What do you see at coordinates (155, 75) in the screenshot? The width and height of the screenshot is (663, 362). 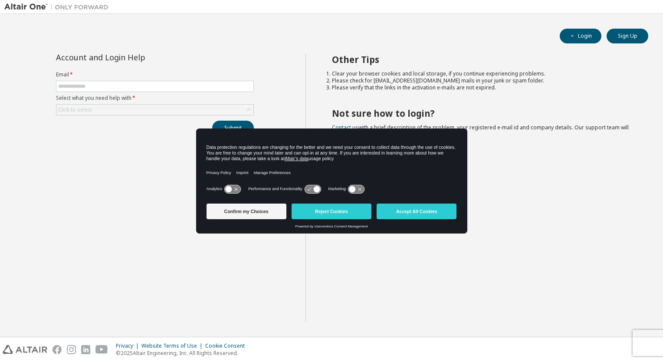 I see `label: Email` at bounding box center [155, 75].